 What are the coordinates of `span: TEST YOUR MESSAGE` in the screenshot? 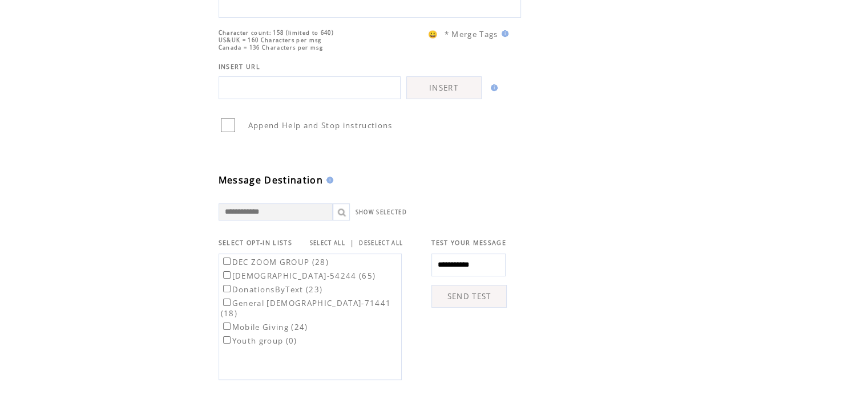 It's located at (469, 243).